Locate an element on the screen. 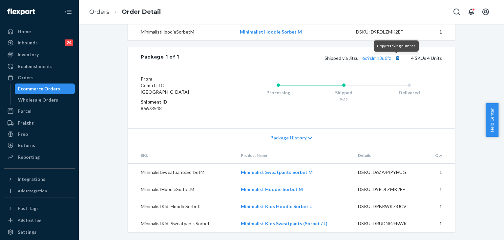 This screenshot has width=504, height=240. div: Inbounds is located at coordinates (28, 43).